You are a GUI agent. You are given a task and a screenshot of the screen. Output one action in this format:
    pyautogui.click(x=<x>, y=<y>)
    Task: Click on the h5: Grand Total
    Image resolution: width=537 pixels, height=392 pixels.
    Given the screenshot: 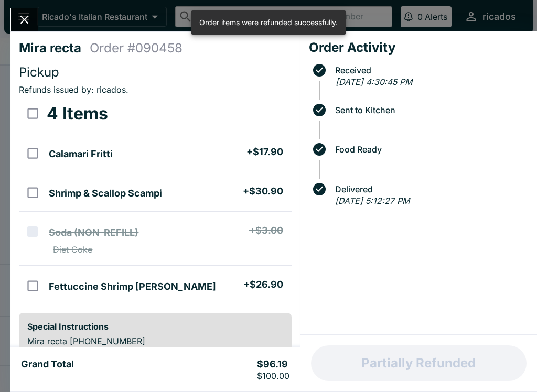 What is the action you would take?
    pyautogui.click(x=47, y=369)
    